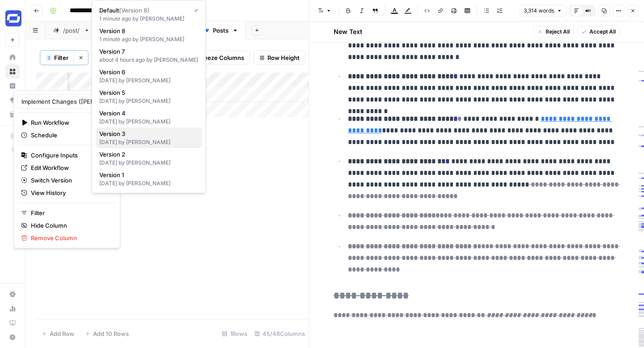  What do you see at coordinates (147, 31) in the screenshot?
I see `span: Version 8` at bounding box center [147, 31].